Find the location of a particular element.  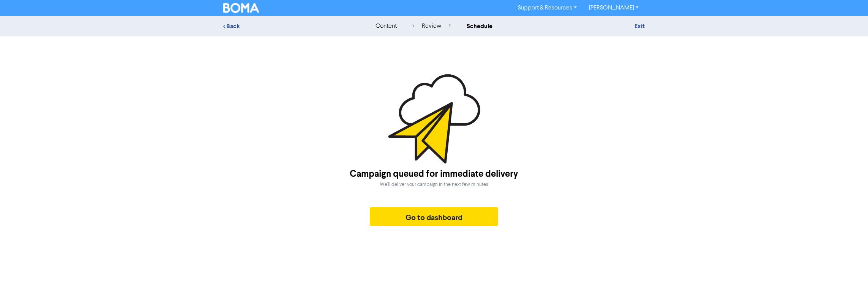

div: review is located at coordinates (431, 26).